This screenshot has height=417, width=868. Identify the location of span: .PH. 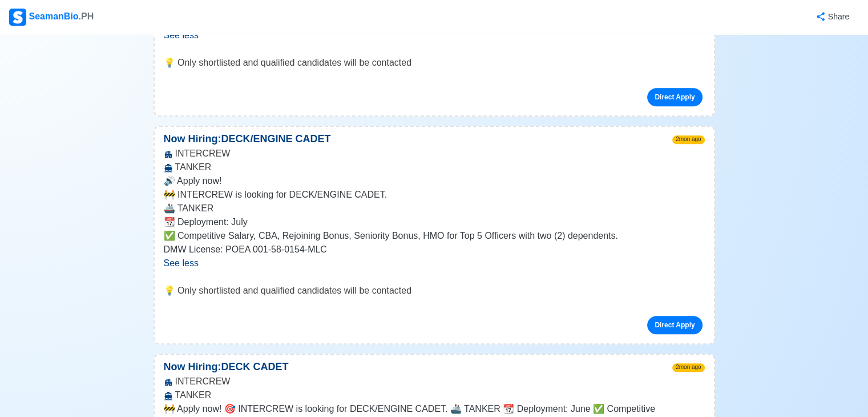
(86, 16).